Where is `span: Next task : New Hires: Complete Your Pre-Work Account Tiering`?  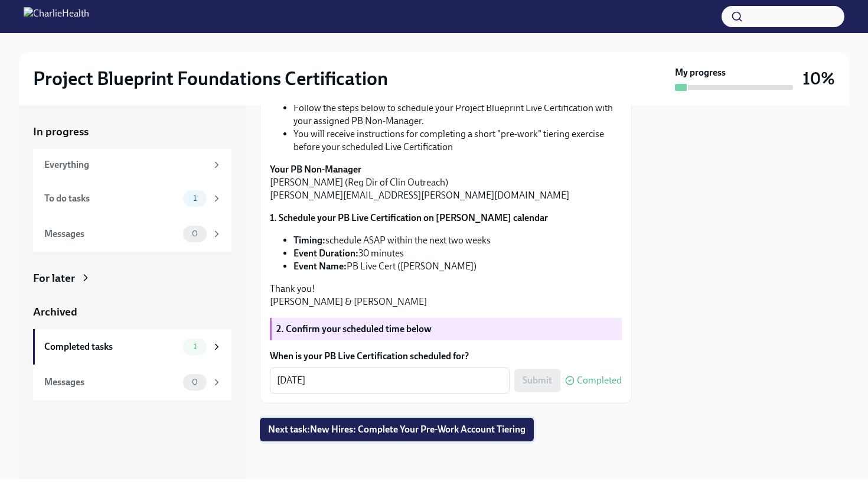 span: Next task : New Hires: Complete Your Pre-Work Account Tiering is located at coordinates (397, 429).